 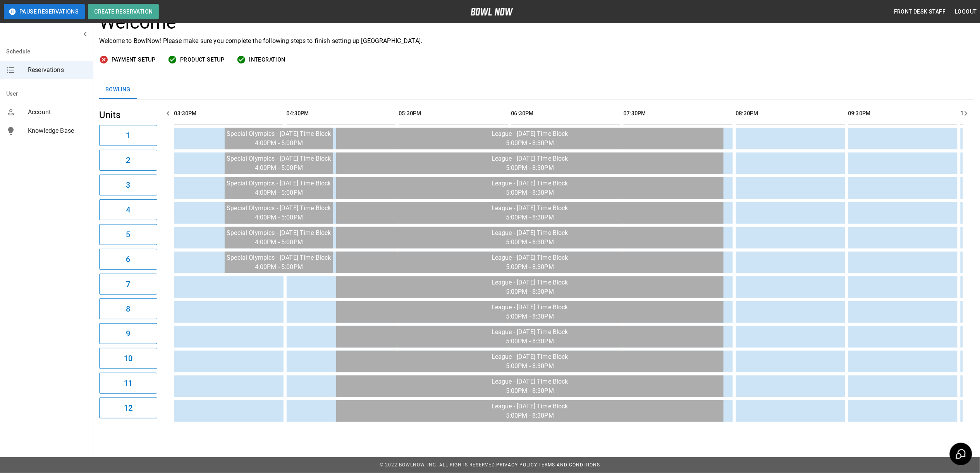 What do you see at coordinates (128, 235) in the screenshot?
I see `button: 5` at bounding box center [128, 235].